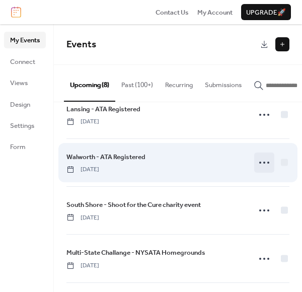 This screenshot has width=302, height=292. Describe the element at coordinates (265, 12) in the screenshot. I see `button: Upgrade🚀` at that location.